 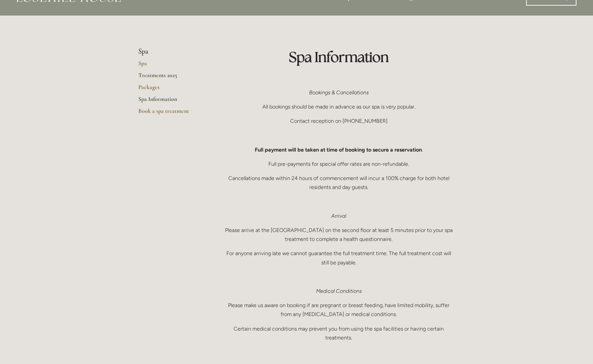 What do you see at coordinates (339, 164) in the screenshot?
I see `p: Full pre-payments for special offer rates are non-refundable.` at bounding box center [339, 164].